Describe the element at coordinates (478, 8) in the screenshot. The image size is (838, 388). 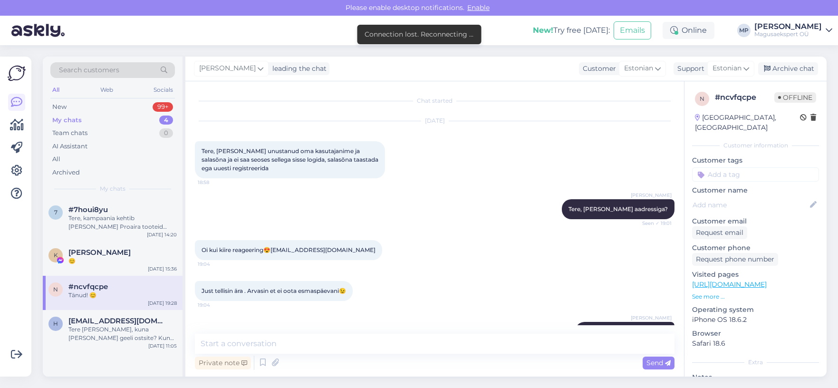
I see `span: Enable` at that location.